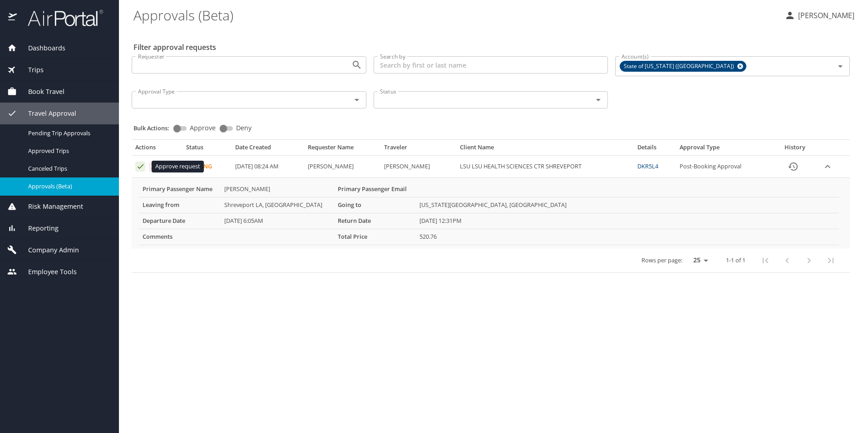  What do you see at coordinates (375, 189) in the screenshot?
I see `th: Primary Passenger Email` at bounding box center [375, 189].